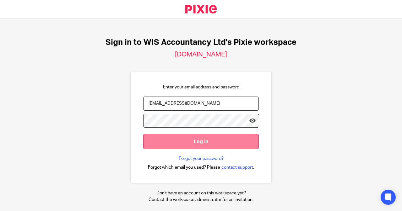 The width and height of the screenshot is (402, 211). What do you see at coordinates (201, 104) in the screenshot?
I see `input: name@example.com` at bounding box center [201, 104].